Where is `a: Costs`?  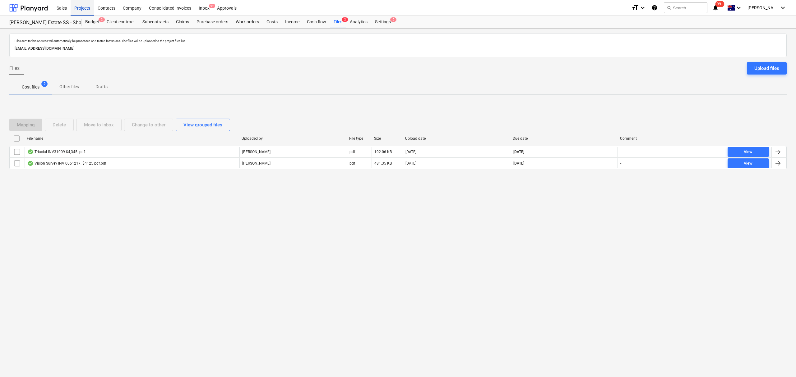
a: Costs is located at coordinates (272, 22).